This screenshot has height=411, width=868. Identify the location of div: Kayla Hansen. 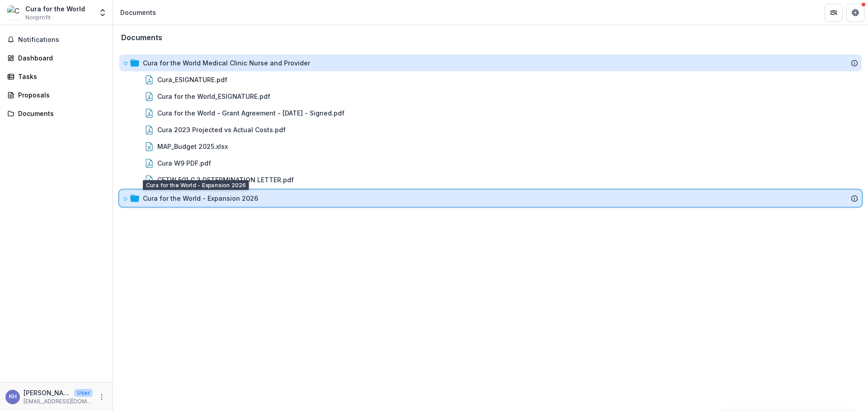
(13, 397).